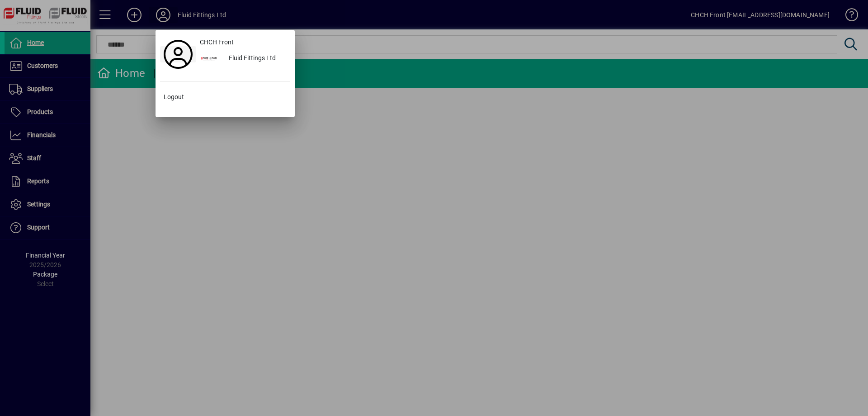  I want to click on span: Logout, so click(174, 97).